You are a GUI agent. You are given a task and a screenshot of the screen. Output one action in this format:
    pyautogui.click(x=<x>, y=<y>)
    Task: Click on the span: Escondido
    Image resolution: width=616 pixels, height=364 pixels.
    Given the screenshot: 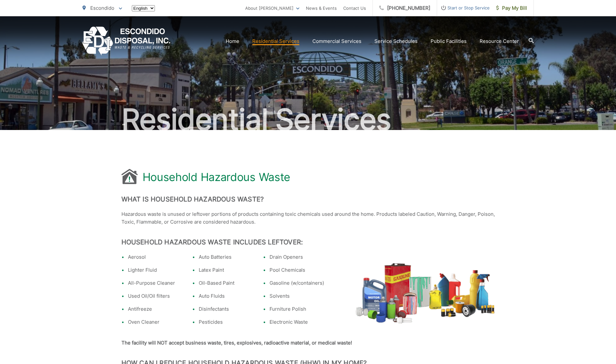 What is the action you would take?
    pyautogui.click(x=102, y=8)
    